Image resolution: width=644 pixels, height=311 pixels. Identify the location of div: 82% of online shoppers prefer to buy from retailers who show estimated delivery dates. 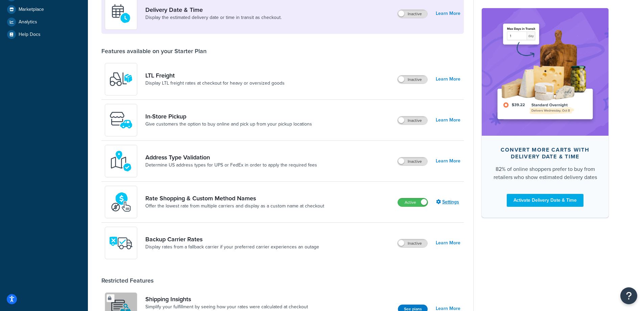
(545, 173).